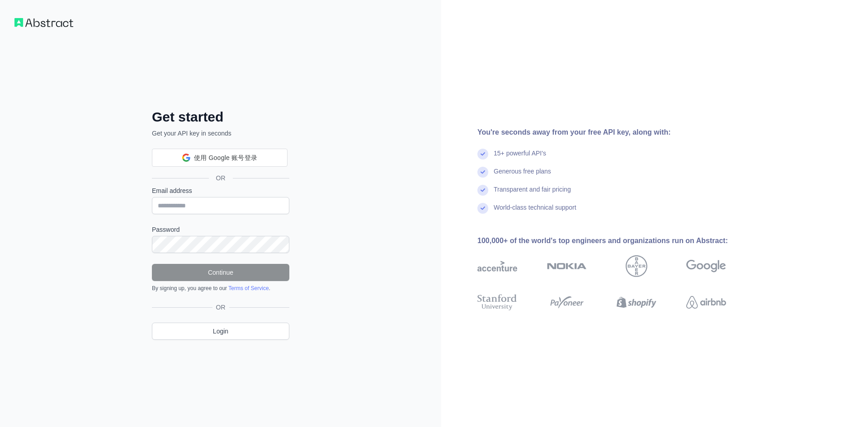 This screenshot has height=427, width=868. I want to click on div: Transparent and fair pricing, so click(532, 193).